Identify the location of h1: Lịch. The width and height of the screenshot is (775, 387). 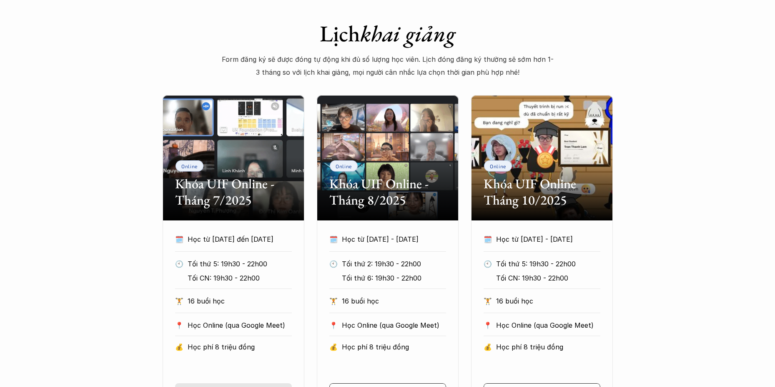
(388, 33).